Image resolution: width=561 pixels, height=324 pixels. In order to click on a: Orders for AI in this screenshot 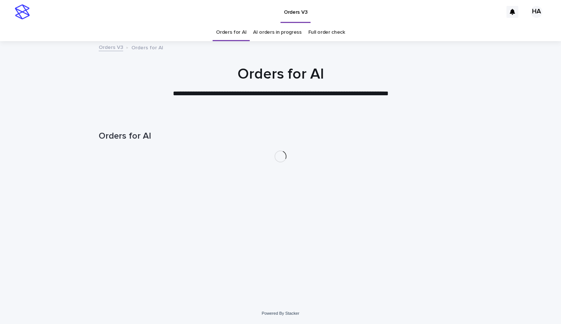, I will do `click(231, 32)`.